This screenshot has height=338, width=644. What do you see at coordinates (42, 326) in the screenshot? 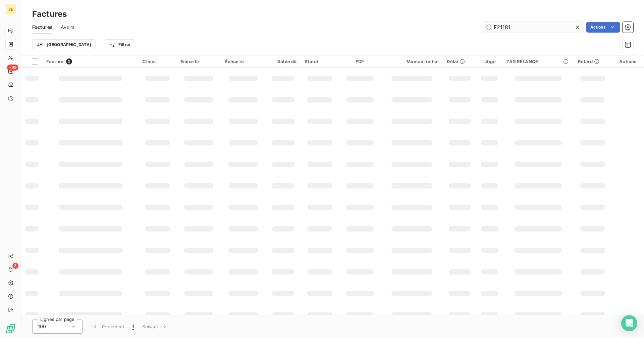
I see `span: 100` at bounding box center [42, 326].